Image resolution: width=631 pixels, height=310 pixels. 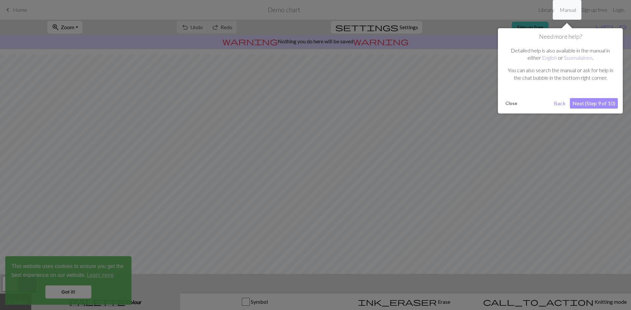 What do you see at coordinates (560, 37) in the screenshot?
I see `h1: Need more help?` at bounding box center [560, 37].